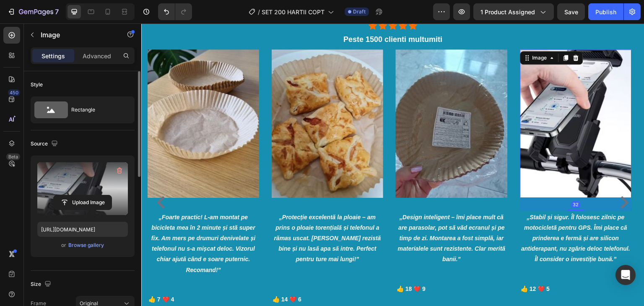 This screenshot has height=306, width=644. What do you see at coordinates (435, 215) in the screenshot?
I see `i: „Stabil și sigur. Îl folosesc zilnic pe motocicletă pentru GPS. Îmi place că prinderea e fermă și...` at bounding box center [435, 215].